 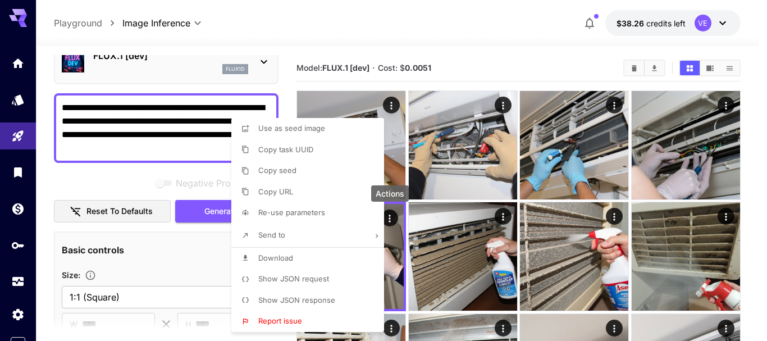 What do you see at coordinates (277, 170) in the screenshot?
I see `span: Copy seed` at bounding box center [277, 170].